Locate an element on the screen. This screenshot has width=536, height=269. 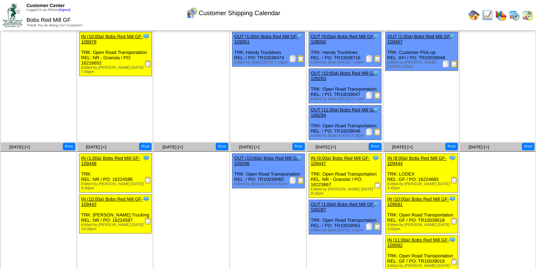
a: (logout) is located at coordinates (65, 10).